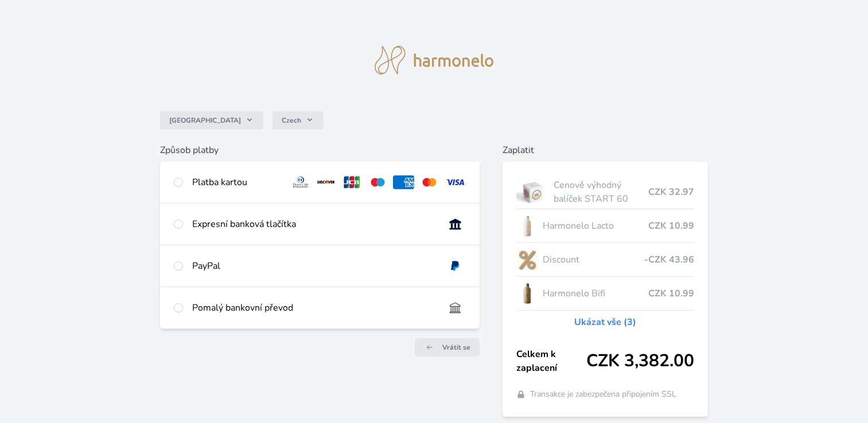 Image resolution: width=868 pixels, height=423 pixels. I want to click on span: CZK 32.97, so click(671, 192).